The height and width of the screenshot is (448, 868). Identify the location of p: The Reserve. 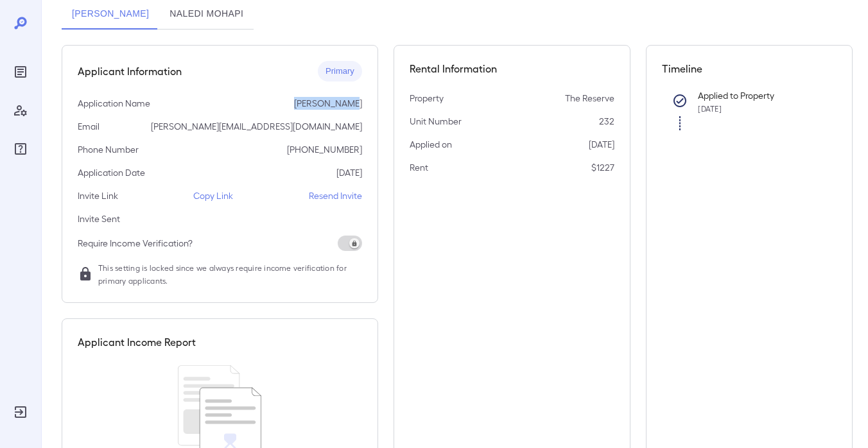
(590, 98).